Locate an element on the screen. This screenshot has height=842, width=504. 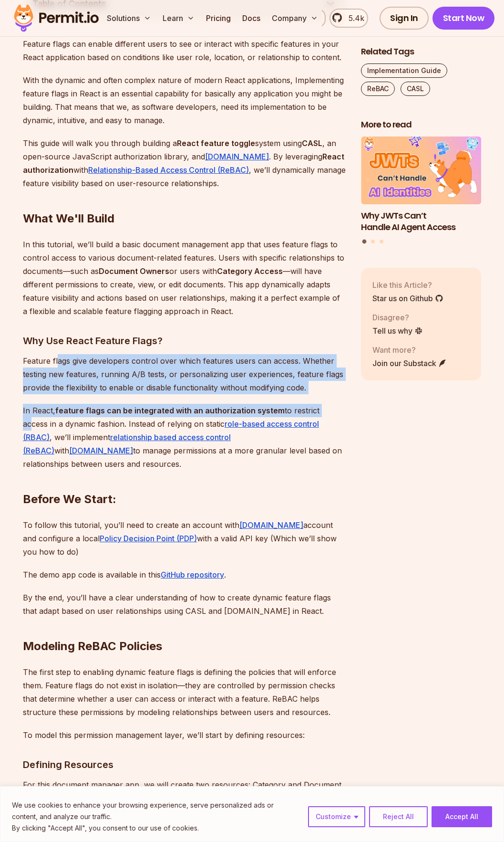
img: Why JWTs Can’t Handle AI Agent Access is located at coordinates (421, 170).